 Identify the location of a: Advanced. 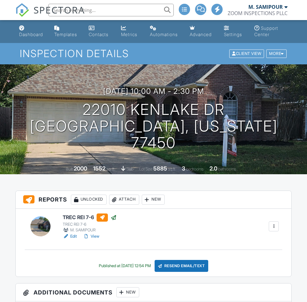
(202, 31).